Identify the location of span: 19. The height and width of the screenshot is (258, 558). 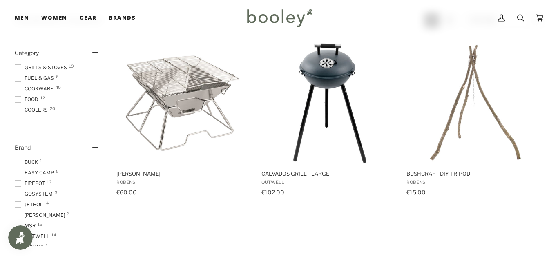
(71, 66).